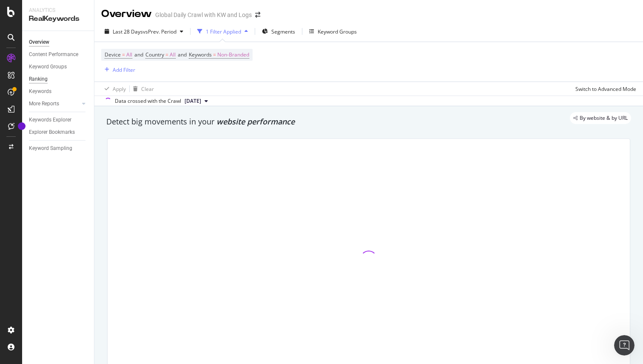 The width and height of the screenshot is (643, 364). I want to click on button: Clear, so click(141, 89).